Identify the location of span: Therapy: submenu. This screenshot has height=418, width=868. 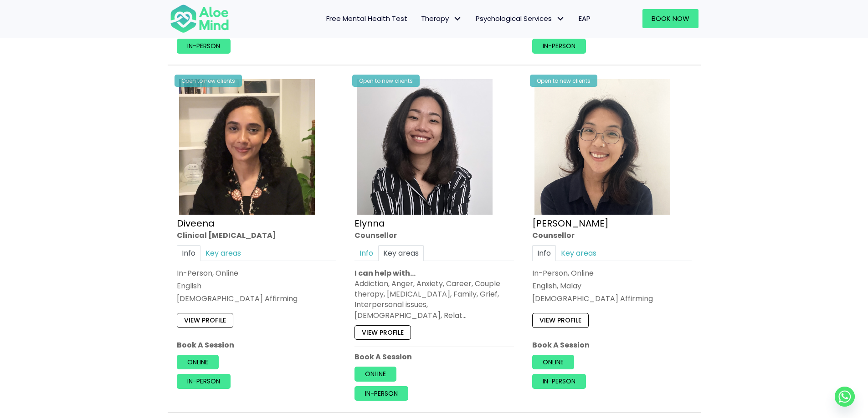
(457, 19).